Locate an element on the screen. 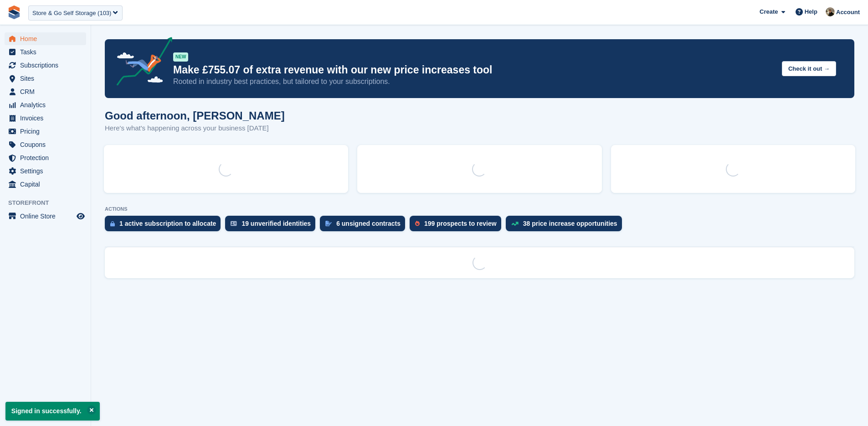  p: Make £755.07 of extra revenue with our new price increases tool is located at coordinates (474, 70).